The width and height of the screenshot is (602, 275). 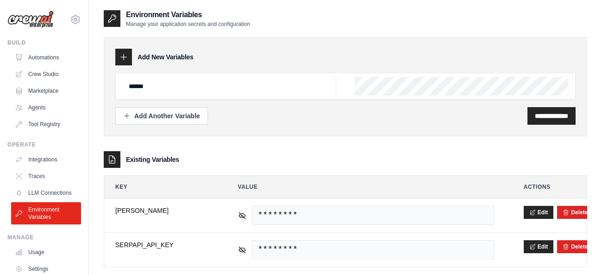 I want to click on a: Automations, so click(x=46, y=57).